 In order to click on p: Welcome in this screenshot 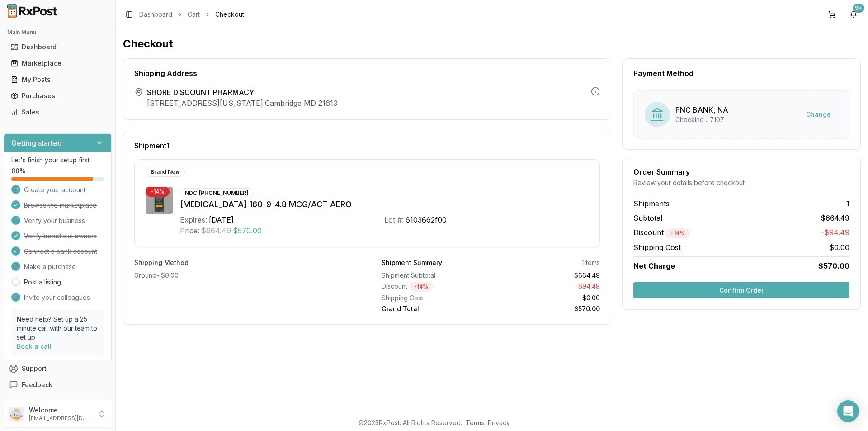, I will do `click(60, 410)`.